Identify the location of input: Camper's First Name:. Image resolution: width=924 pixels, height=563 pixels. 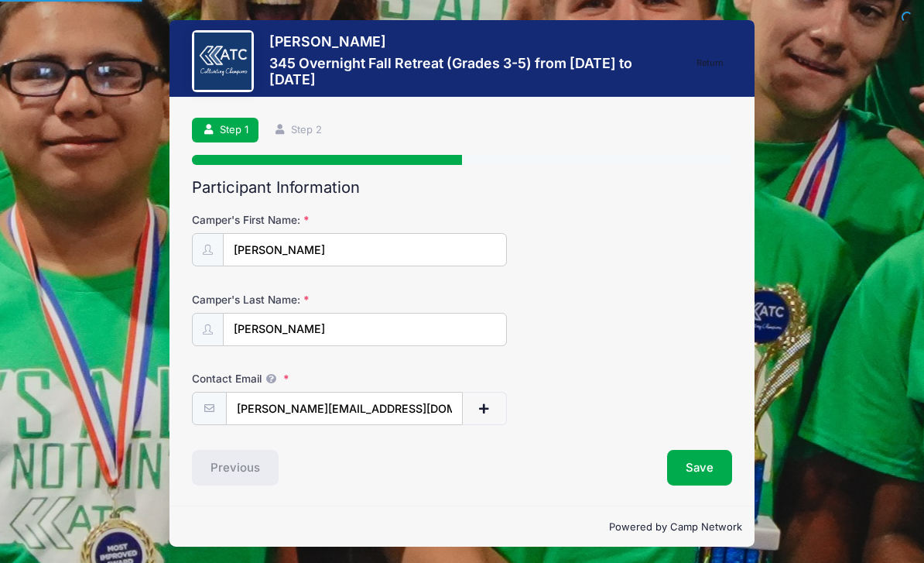
(364, 250).